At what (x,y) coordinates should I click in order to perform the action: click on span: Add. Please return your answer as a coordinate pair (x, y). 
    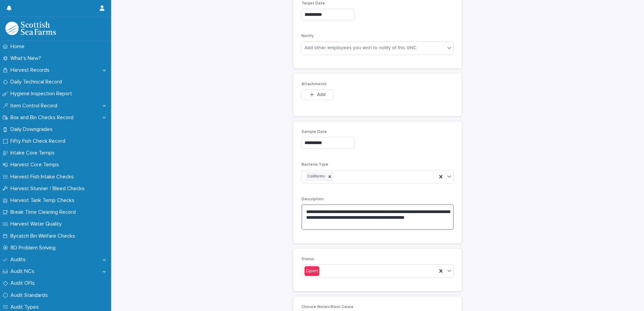
    Looking at the image, I should click on (321, 95).